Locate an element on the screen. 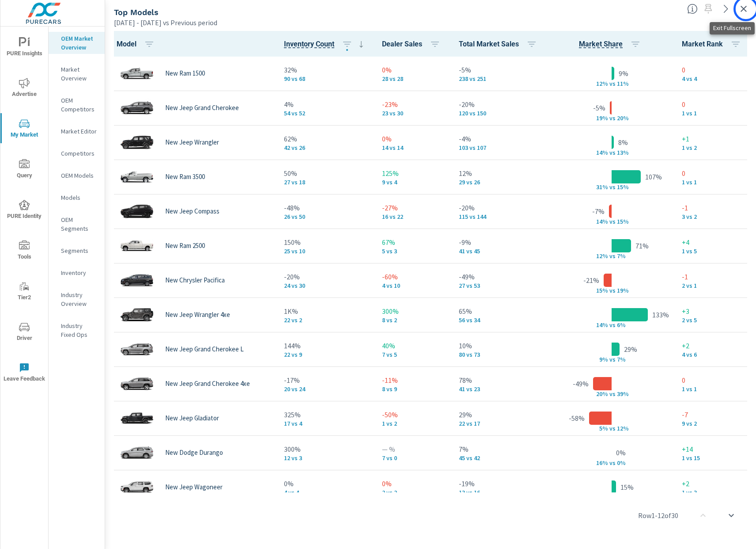  p: New Ram 2500 is located at coordinates (185, 246).